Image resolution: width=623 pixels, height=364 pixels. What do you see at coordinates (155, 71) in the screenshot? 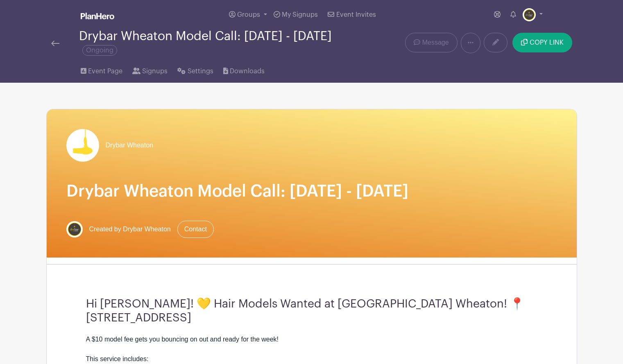
I see `span: Signups` at bounding box center [155, 71].